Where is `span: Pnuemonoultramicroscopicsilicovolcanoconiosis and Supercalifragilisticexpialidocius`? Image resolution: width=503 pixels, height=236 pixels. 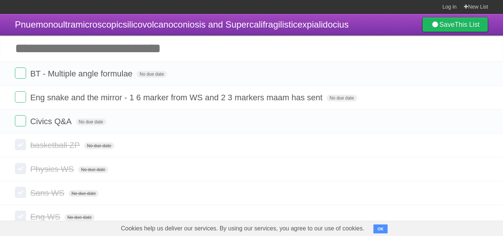
span: Pnuemonoultramicroscopicsilicovolcanoconiosis and Supercalifragilisticexpialidocius is located at coordinates (182, 24).